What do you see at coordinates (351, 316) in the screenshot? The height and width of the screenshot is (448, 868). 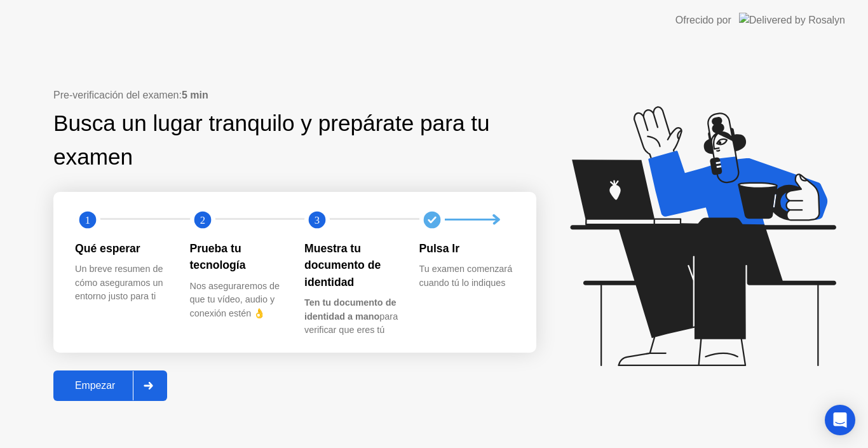 I see `div: para verificar que eres tú` at bounding box center [351, 316].